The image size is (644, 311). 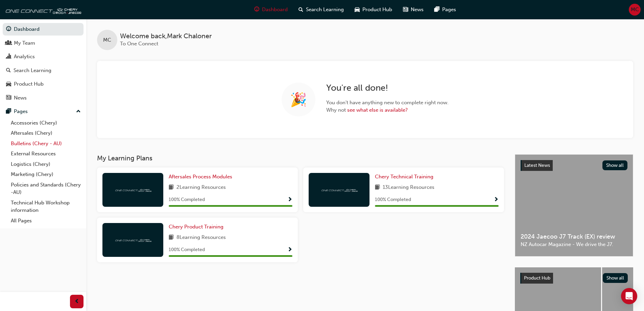 What do you see at coordinates (42, 9) in the screenshot?
I see `a: oneconnect` at bounding box center [42, 9].